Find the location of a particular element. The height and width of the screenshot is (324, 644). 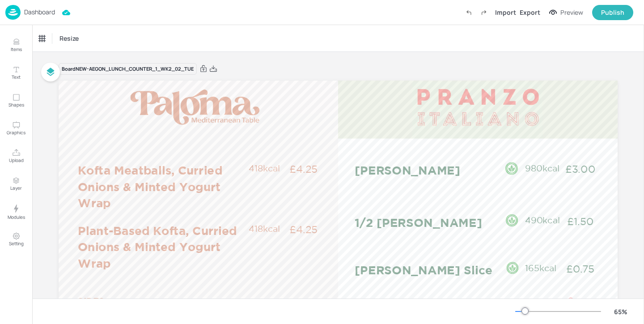

span: Resize is located at coordinates (69, 38).